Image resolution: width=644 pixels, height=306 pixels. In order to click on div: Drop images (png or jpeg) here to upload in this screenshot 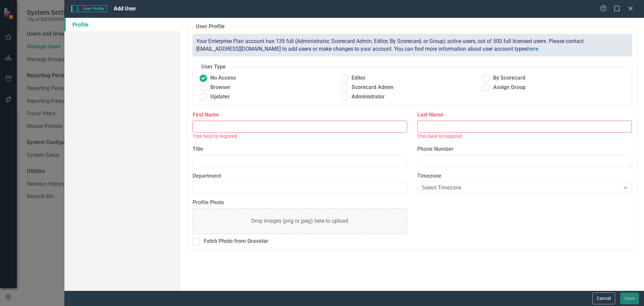, I will do `click(299, 221)`.